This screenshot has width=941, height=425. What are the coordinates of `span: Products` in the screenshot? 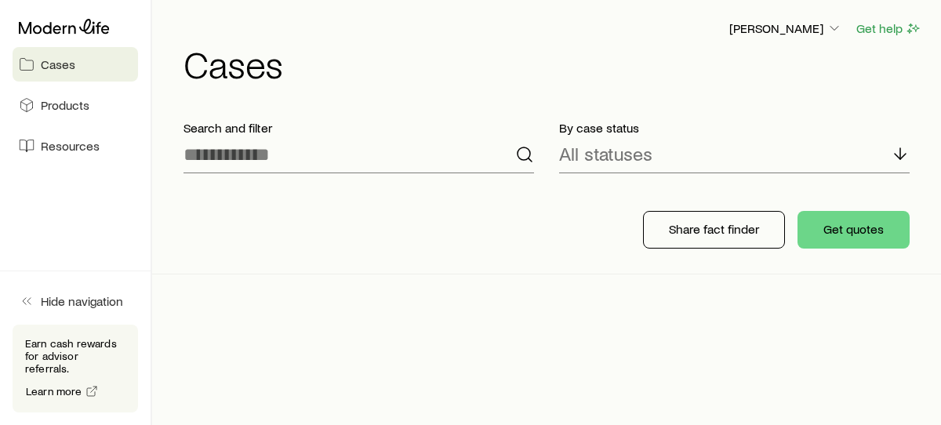 It's located at (65, 105).